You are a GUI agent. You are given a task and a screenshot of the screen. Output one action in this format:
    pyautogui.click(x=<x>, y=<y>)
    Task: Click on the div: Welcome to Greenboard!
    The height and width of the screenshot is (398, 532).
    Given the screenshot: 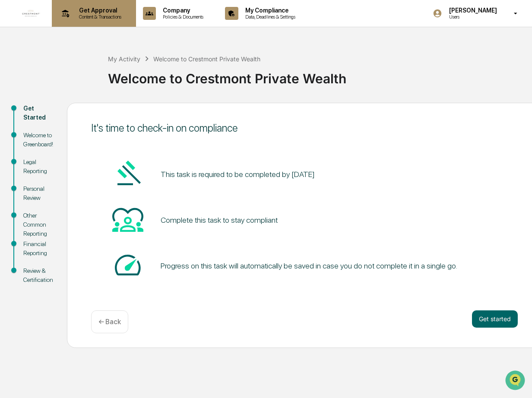 What is the action you would take?
    pyautogui.click(x=38, y=140)
    